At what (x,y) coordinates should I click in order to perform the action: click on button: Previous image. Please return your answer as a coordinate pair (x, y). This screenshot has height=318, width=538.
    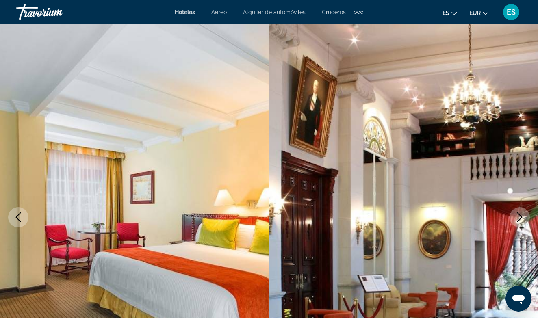
    Looking at the image, I should click on (18, 217).